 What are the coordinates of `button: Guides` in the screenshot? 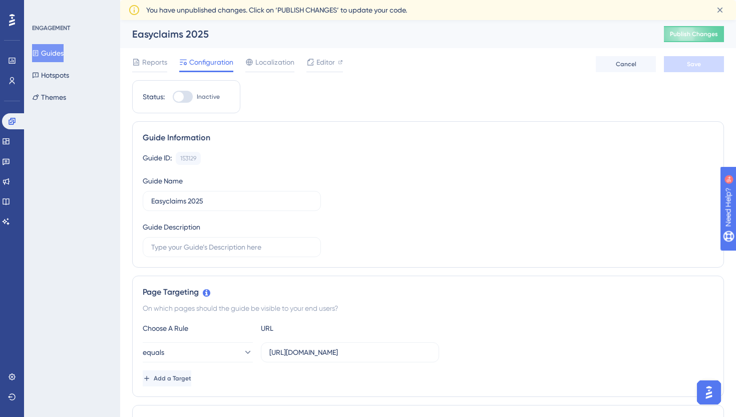 It's located at (48, 53).